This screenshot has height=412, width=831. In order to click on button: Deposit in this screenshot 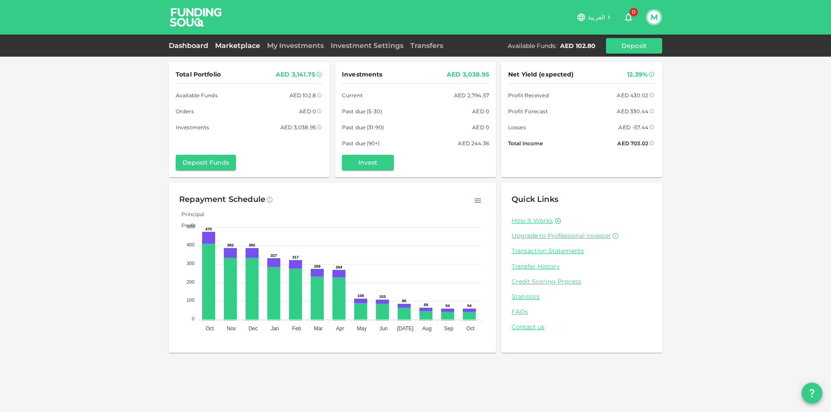, I will do `click(634, 46)`.